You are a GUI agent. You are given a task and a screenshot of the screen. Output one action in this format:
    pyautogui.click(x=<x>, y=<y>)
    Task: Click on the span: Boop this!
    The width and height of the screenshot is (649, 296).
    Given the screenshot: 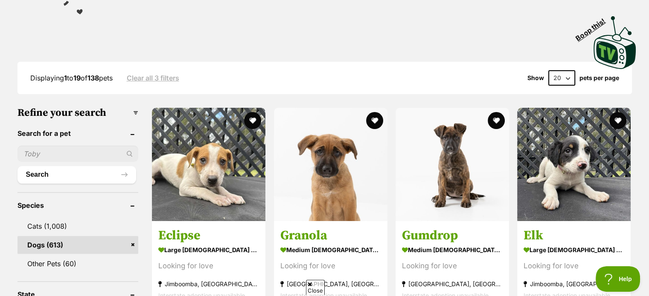 What is the action you would take?
    pyautogui.click(x=594, y=27)
    